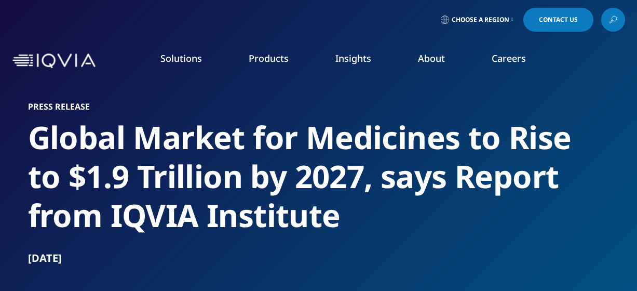 This screenshot has height=291, width=637. Describe the element at coordinates (181, 58) in the screenshot. I see `a: Solutions` at that location.